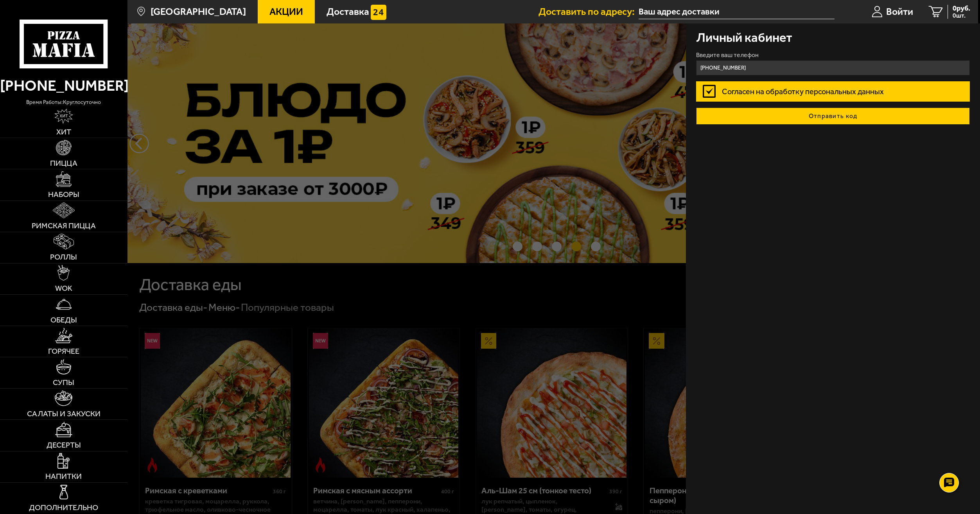 The image size is (980, 514). Describe the element at coordinates (286, 12) in the screenshot. I see `span: Акции` at that location.